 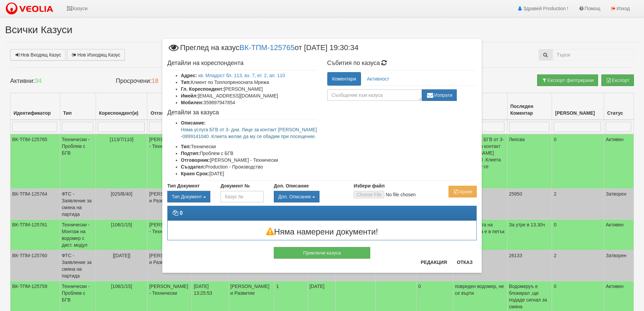 What do you see at coordinates (188, 197) in the screenshot?
I see `button: Тип Документ` at bounding box center [188, 197].